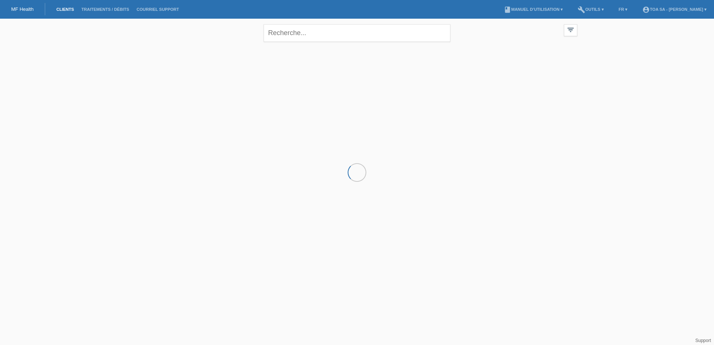 This screenshot has width=714, height=345. I want to click on a: MF Health, so click(22, 9).